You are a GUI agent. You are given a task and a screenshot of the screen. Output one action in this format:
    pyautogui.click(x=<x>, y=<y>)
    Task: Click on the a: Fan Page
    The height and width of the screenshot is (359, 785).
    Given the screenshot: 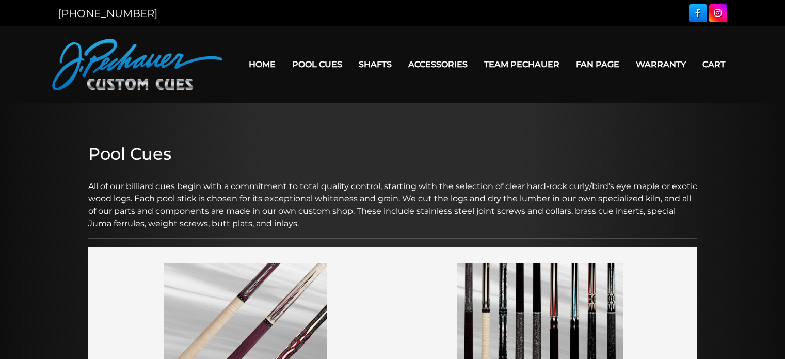 What is the action you would take?
    pyautogui.click(x=598, y=64)
    